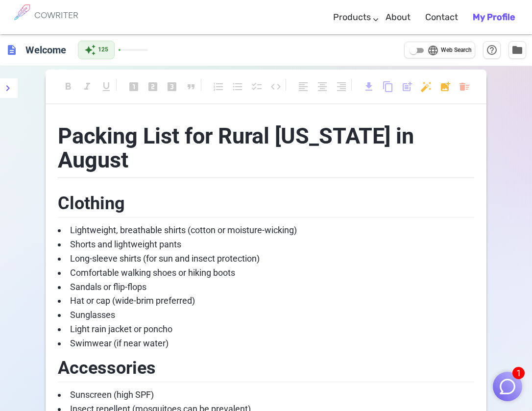  Describe the element at coordinates (407, 87) in the screenshot. I see `span: post_add` at that location.